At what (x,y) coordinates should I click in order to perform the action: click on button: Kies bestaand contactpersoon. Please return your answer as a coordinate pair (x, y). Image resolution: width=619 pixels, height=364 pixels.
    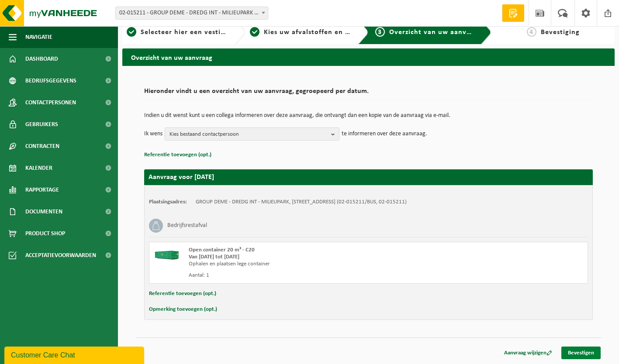
    Looking at the image, I should click on (252, 134).